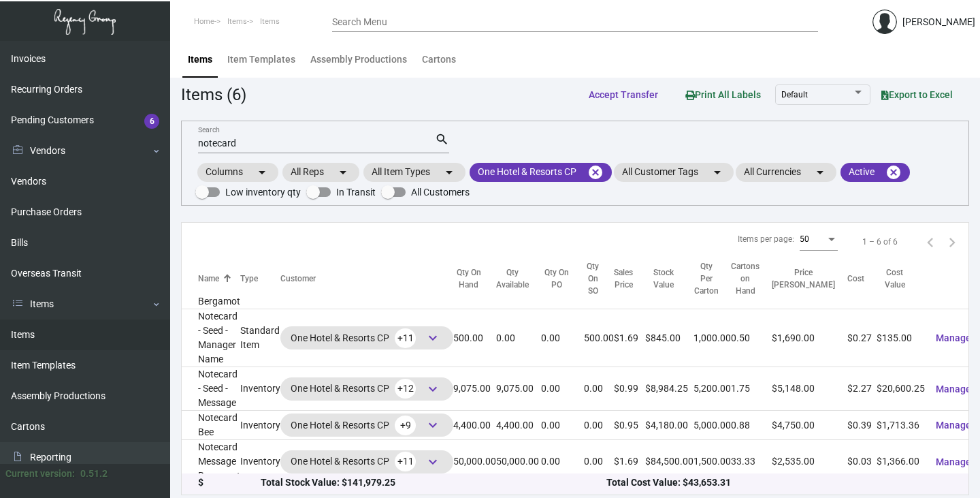  I want to click on span: Default, so click(794, 94).